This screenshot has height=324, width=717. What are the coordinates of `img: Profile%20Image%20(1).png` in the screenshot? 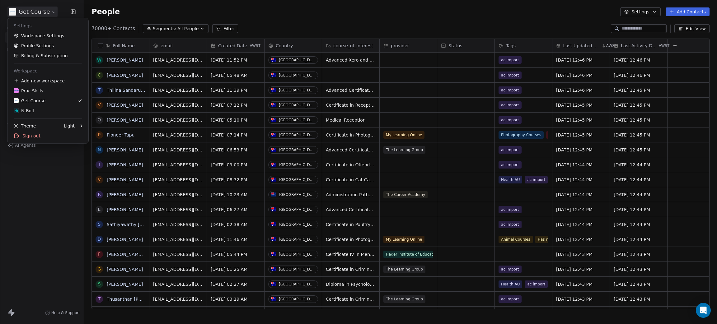 It's located at (16, 111).